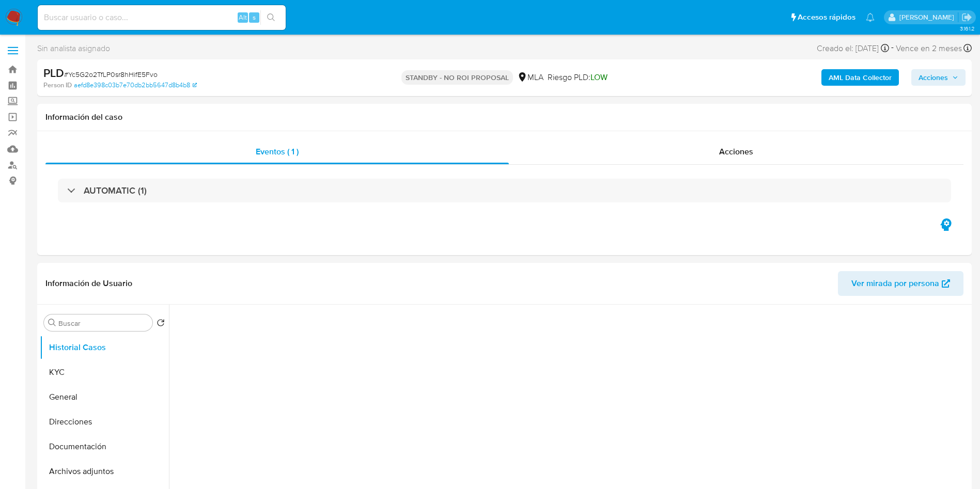 The height and width of the screenshot is (489, 980). What do you see at coordinates (104, 422) in the screenshot?
I see `button: Direcciones` at bounding box center [104, 422].